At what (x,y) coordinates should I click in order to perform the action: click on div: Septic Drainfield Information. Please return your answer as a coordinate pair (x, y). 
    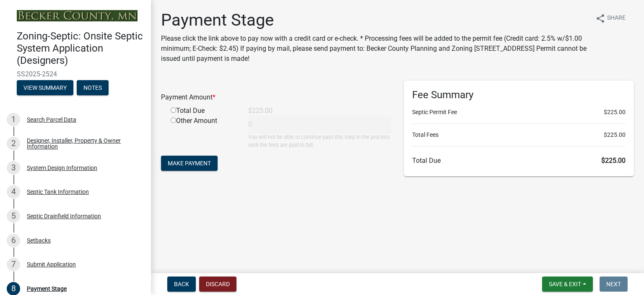
    Looking at the image, I should click on (64, 216).